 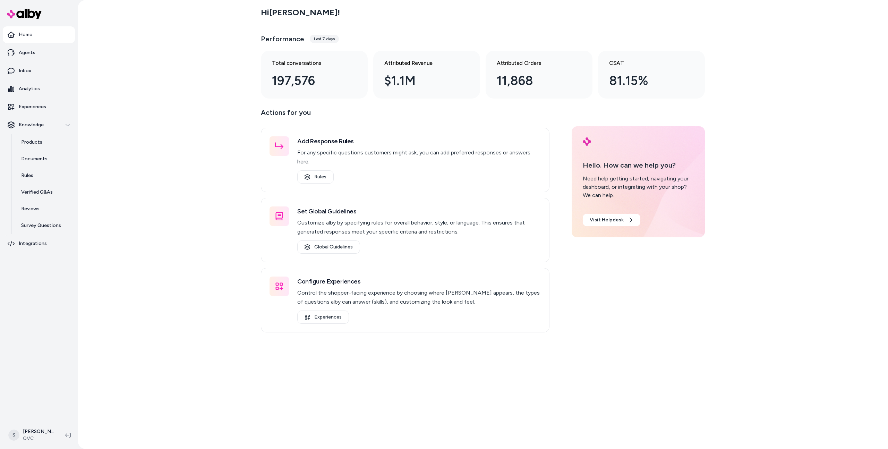 I want to click on a: Survey Questions, so click(x=44, y=226).